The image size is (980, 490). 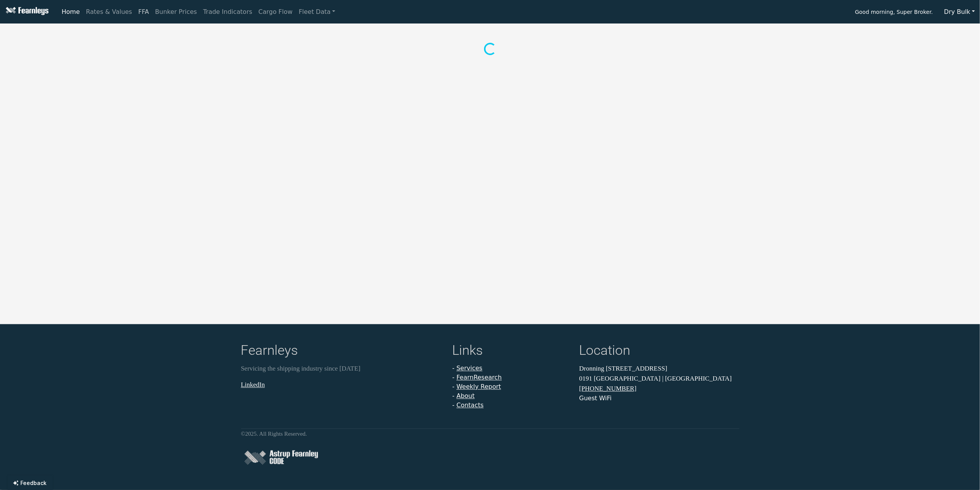 I want to click on h4: Fearnleys, so click(x=342, y=351).